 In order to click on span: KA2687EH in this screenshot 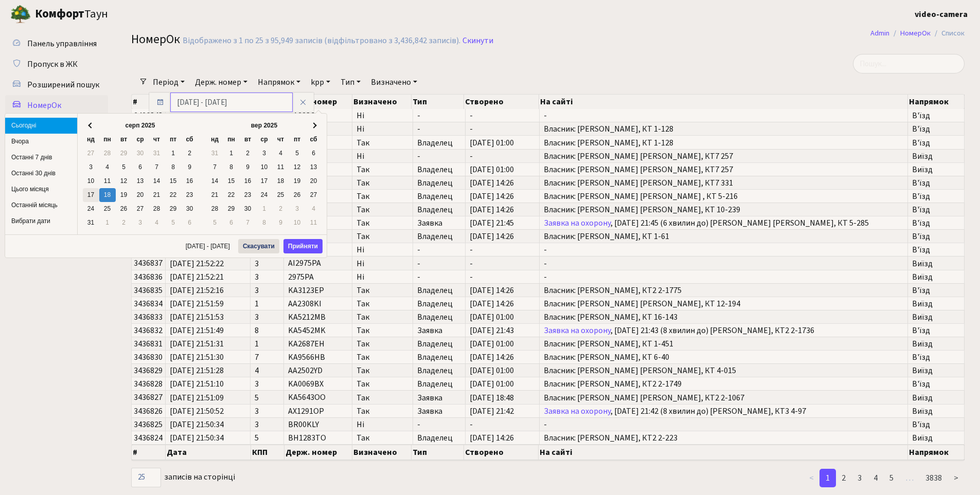, I will do `click(306, 344)`.